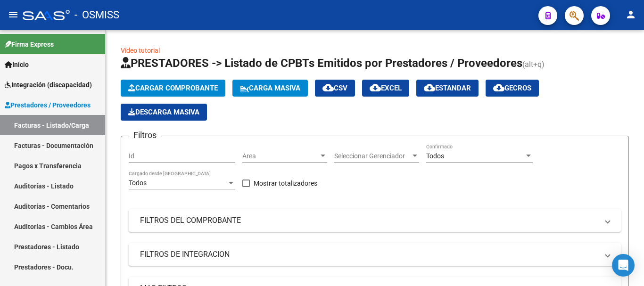  What do you see at coordinates (386, 89) in the screenshot?
I see `span: EXCEL` at bounding box center [386, 89].